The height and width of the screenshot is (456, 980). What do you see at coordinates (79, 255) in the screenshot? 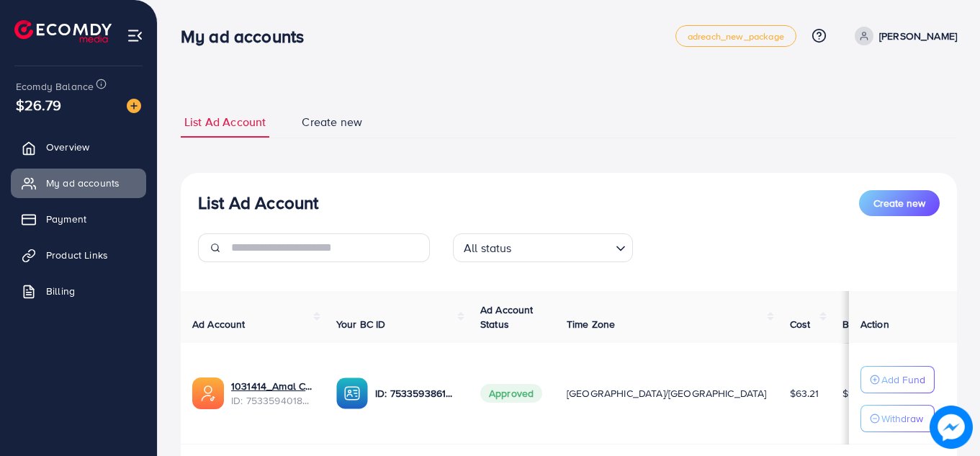
I see `a: Product Links` at bounding box center [79, 255].